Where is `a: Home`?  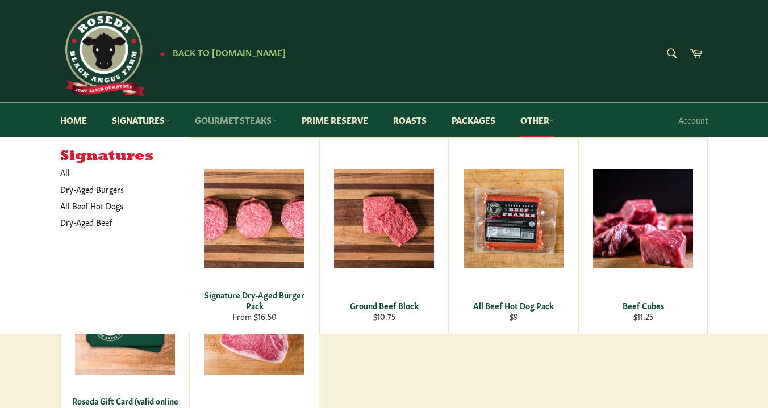 a: Home is located at coordinates (73, 120).